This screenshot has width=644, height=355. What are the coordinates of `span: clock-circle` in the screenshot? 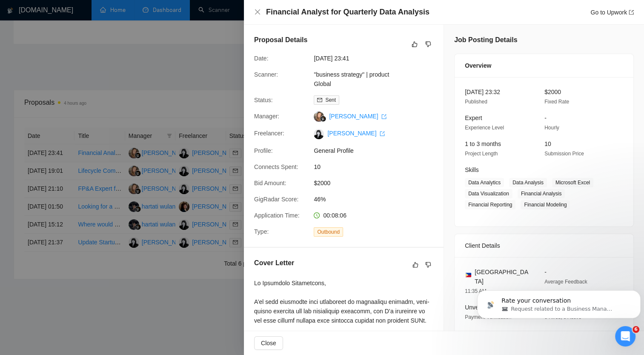 It's located at (317, 216).